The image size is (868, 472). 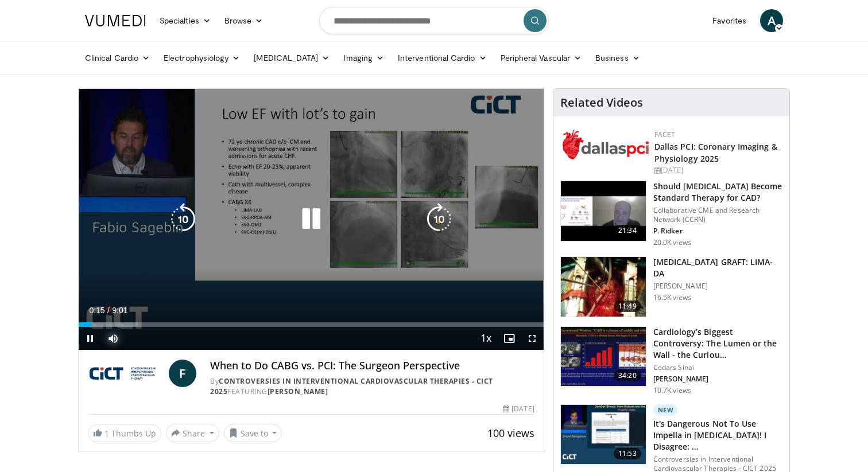 I want to click on button: Mute, so click(x=113, y=338).